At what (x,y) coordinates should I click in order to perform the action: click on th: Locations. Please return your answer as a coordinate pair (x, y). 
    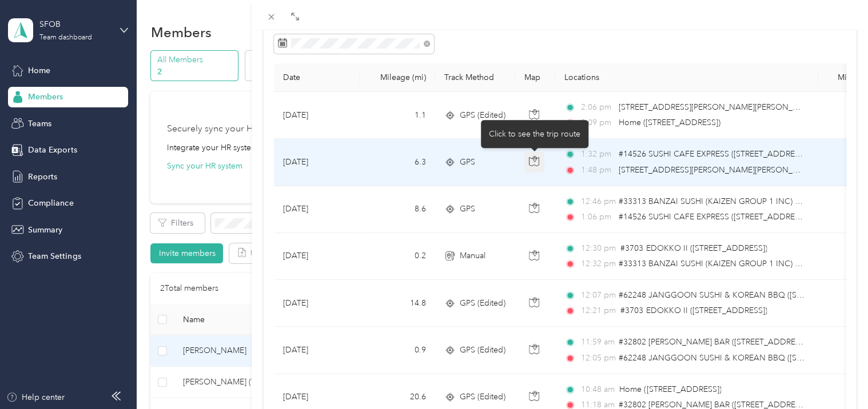
    Looking at the image, I should click on (686, 78).